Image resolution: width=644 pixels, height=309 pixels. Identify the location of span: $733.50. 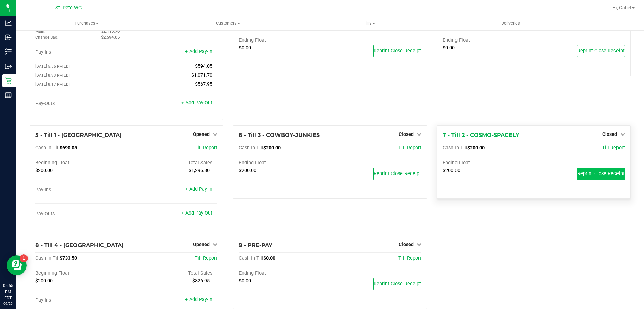
(69, 258).